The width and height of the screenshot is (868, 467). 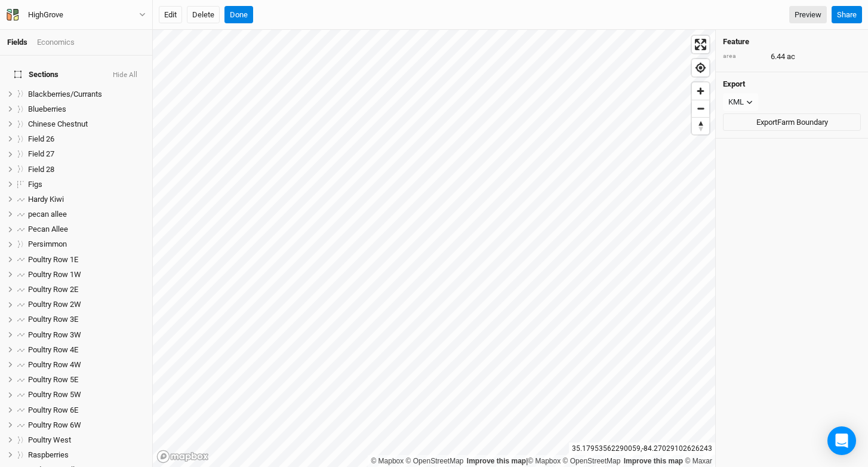 What do you see at coordinates (50, 439) in the screenshot?
I see `span: Poultry West` at bounding box center [50, 439].